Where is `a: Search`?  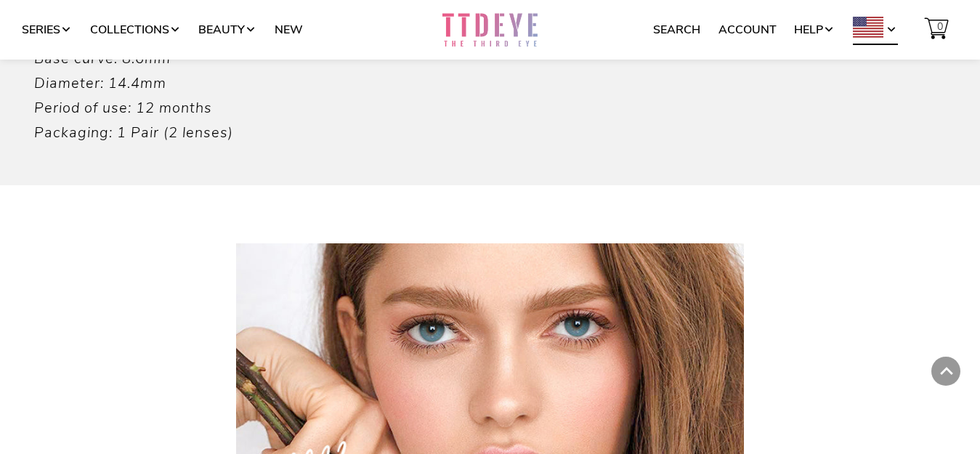 a: Search is located at coordinates (677, 30).